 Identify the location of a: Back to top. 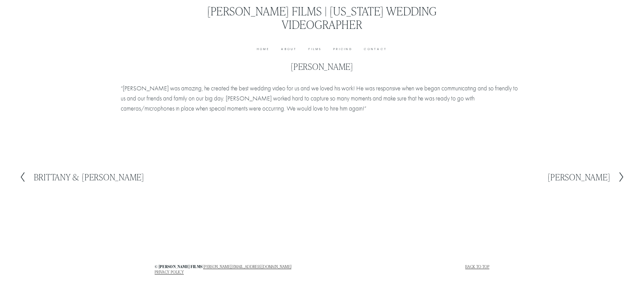
(478, 267).